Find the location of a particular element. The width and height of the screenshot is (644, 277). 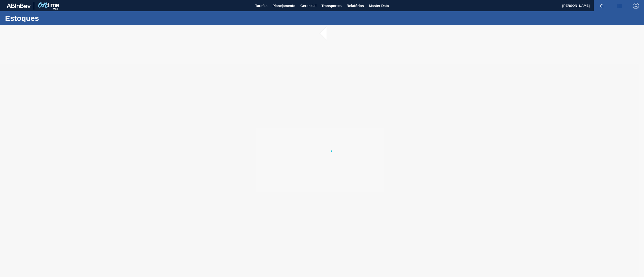

img: Logout is located at coordinates (636, 6).